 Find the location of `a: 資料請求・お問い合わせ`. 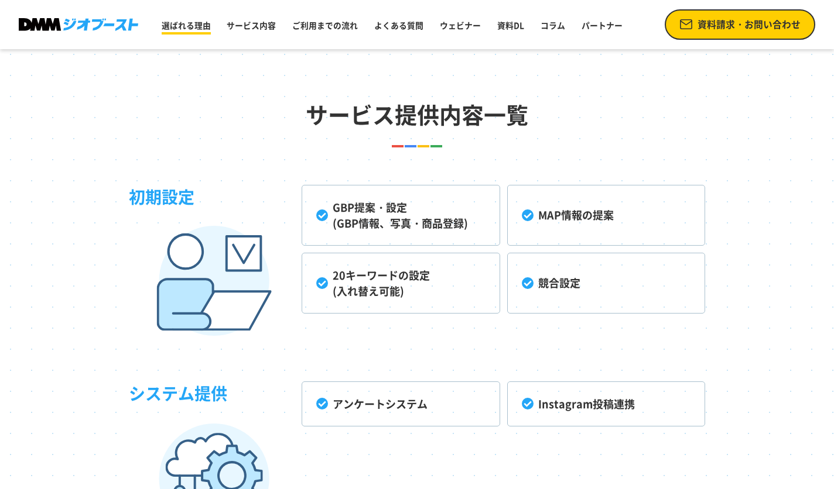

a: 資料請求・お問い合わせ is located at coordinates (739, 25).